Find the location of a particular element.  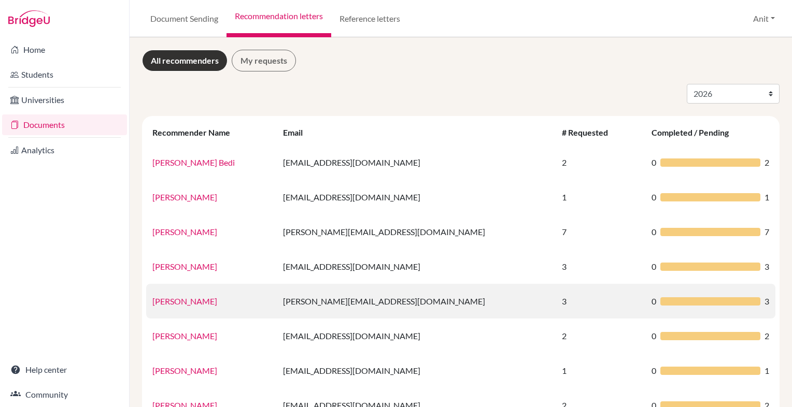

a: Documents is located at coordinates (64, 125).